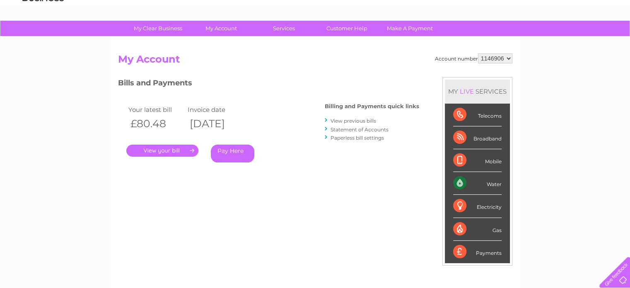  I want to click on div: Broadband, so click(477, 138).